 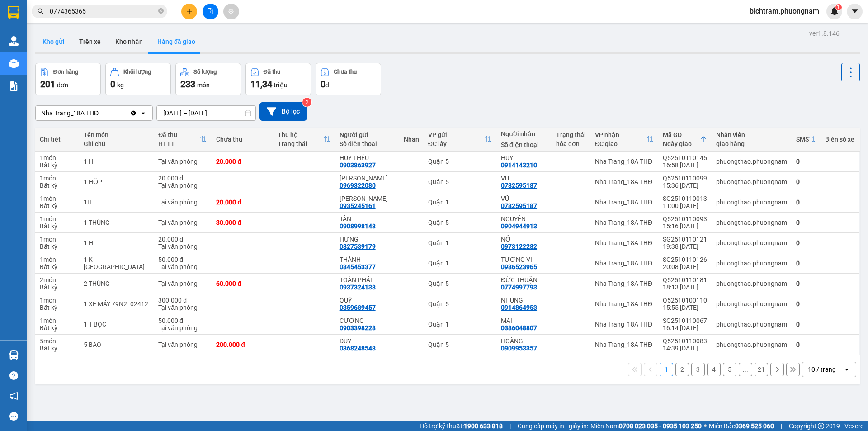 What do you see at coordinates (208, 79) in the screenshot?
I see `button: Số lượng233món` at bounding box center [208, 79].